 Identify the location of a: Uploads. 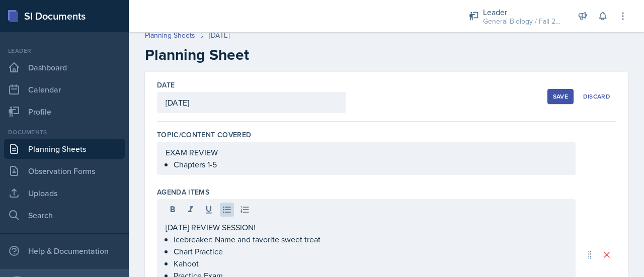
(65, 193).